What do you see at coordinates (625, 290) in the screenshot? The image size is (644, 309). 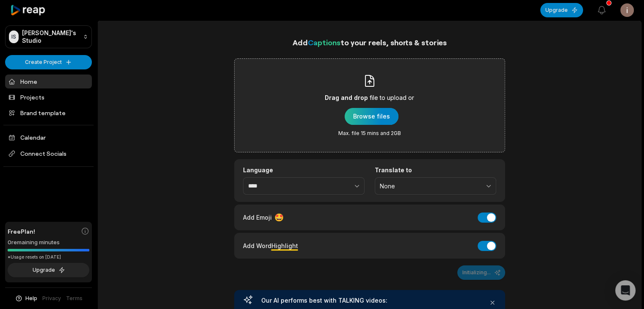 I see `div: Open Intercom Messenger` at bounding box center [625, 290].